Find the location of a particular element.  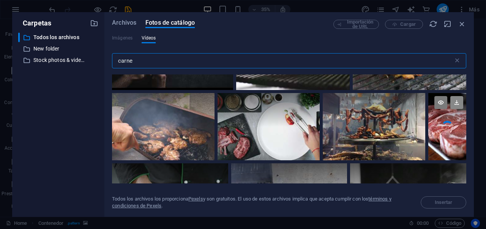

p: Todos los archivos is located at coordinates (59, 37).